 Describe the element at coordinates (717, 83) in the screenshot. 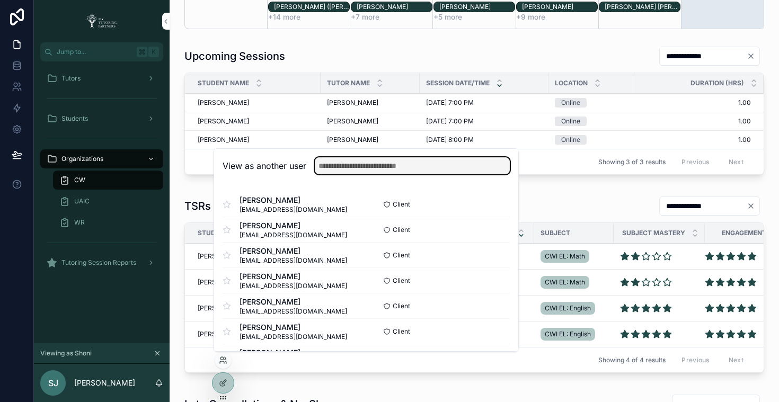

I see `span: Duration (hrs)` at that location.